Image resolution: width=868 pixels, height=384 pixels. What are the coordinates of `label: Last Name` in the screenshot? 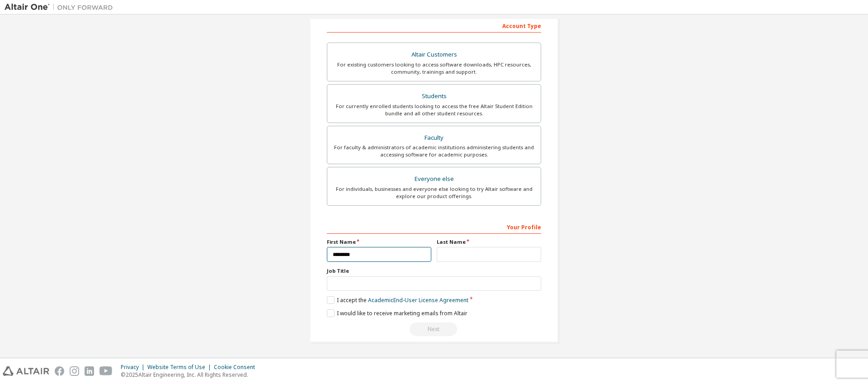 It's located at (489, 242).